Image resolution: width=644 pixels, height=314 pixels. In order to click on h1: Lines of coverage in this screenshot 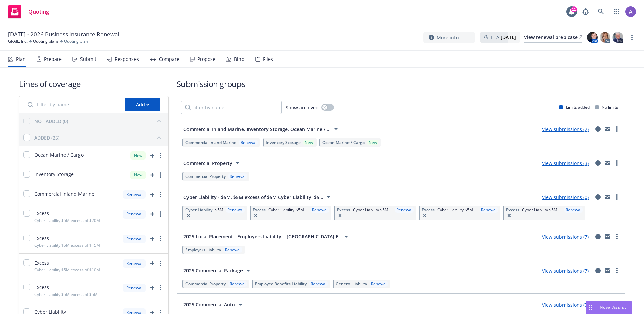, I will do `click(94, 84)`.